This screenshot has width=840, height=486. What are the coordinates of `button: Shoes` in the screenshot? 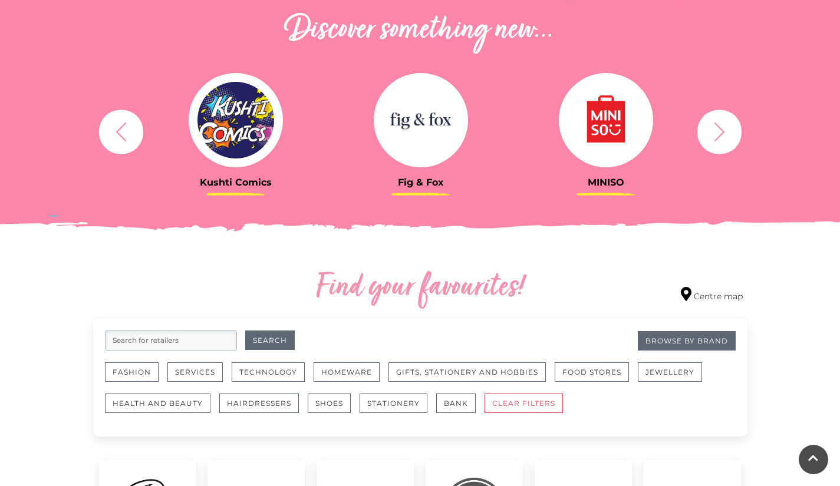 It's located at (329, 403).